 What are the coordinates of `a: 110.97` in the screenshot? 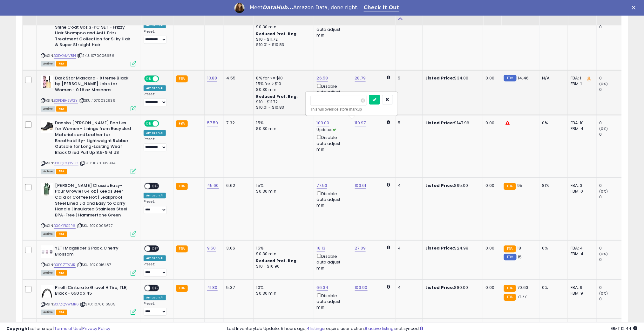 It's located at (360, 123).